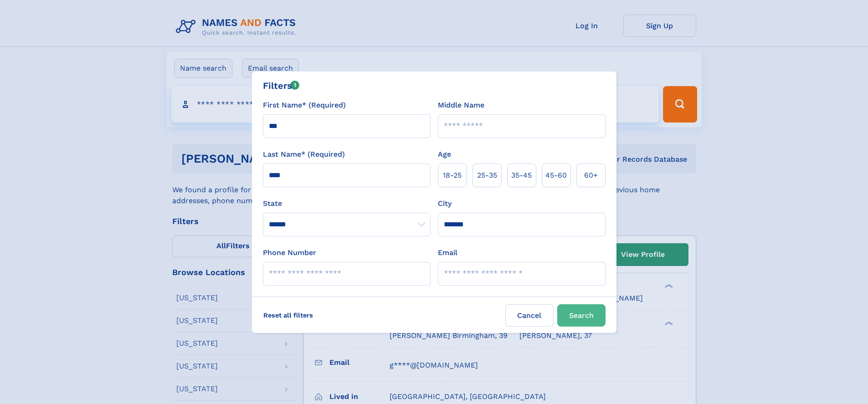 Image resolution: width=868 pixels, height=404 pixels. I want to click on label: Middle Name, so click(461, 105).